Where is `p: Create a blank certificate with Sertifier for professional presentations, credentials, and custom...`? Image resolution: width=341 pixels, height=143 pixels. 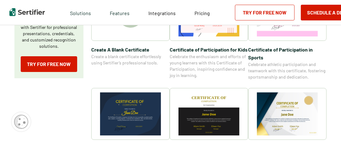 p: Create a blank certificate with Sertifier for professional presentations, credentials, and custom... is located at coordinates (49, 34).